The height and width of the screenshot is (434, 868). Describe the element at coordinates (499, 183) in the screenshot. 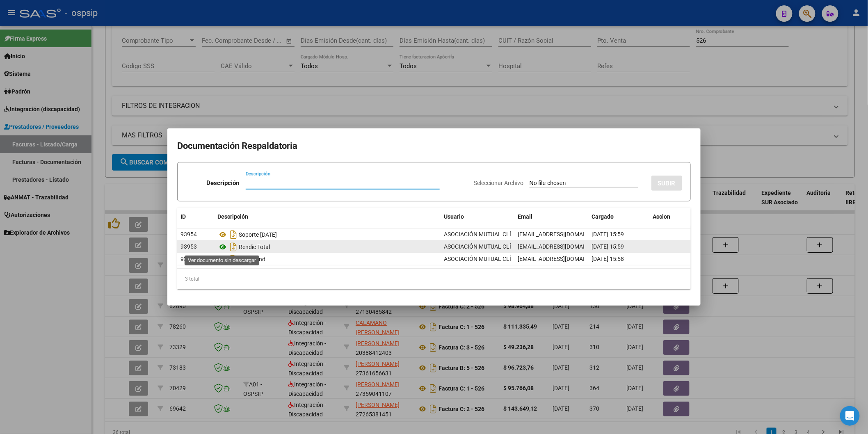

I see `span: Seleccionar Archivo` at that location.